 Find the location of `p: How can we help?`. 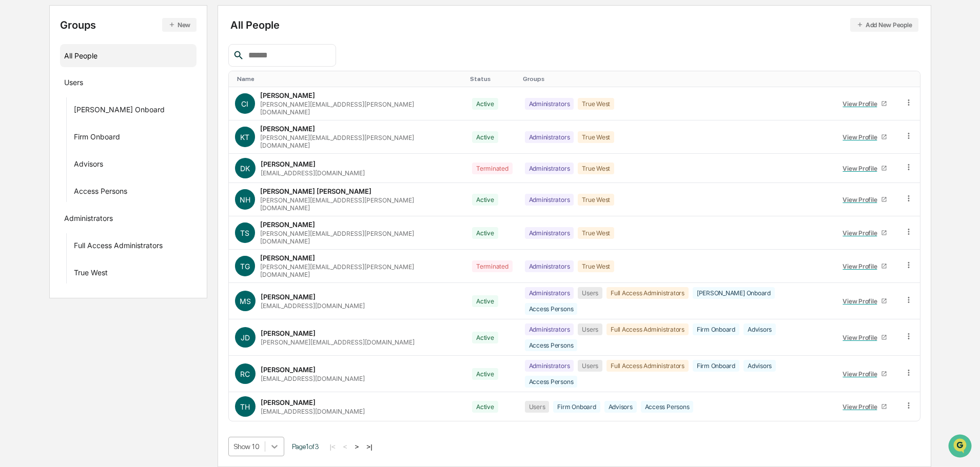

p: How can we help? is located at coordinates (98, 30).